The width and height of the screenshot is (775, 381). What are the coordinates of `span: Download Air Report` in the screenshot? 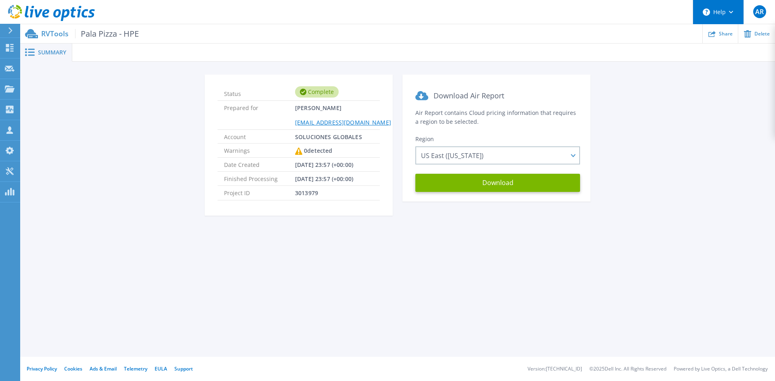 It's located at (469, 96).